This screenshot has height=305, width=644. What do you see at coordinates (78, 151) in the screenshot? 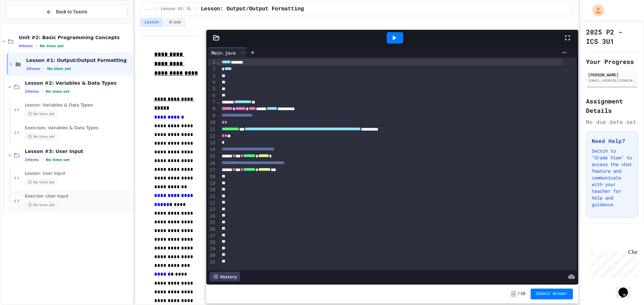
I see `span: Lesson #3: User Input` at bounding box center [78, 151].